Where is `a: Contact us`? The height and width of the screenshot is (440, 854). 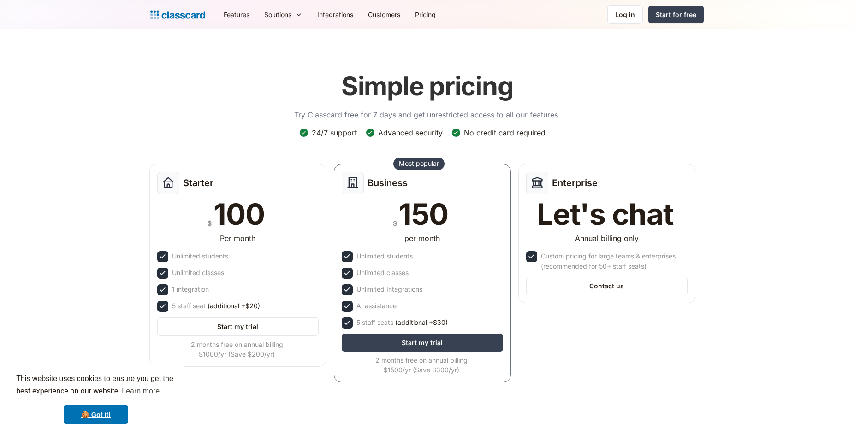
a: Contact us is located at coordinates (607, 286).